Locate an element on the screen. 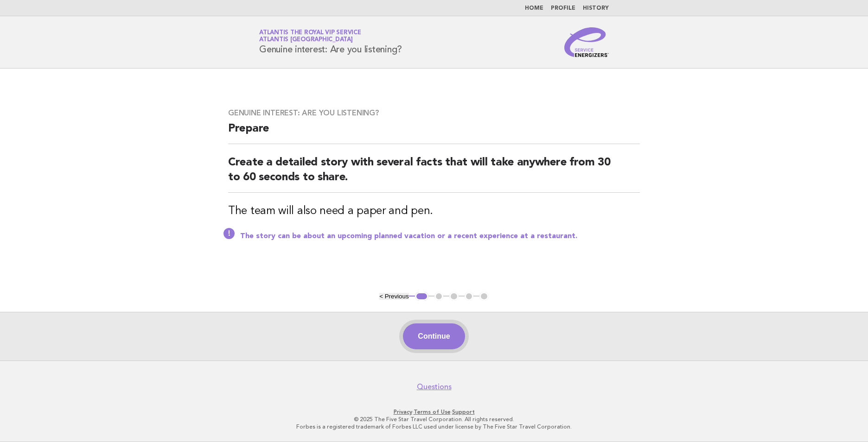 This screenshot has width=868, height=442. h1: Genuine interest: Are you listening? is located at coordinates (331, 42).